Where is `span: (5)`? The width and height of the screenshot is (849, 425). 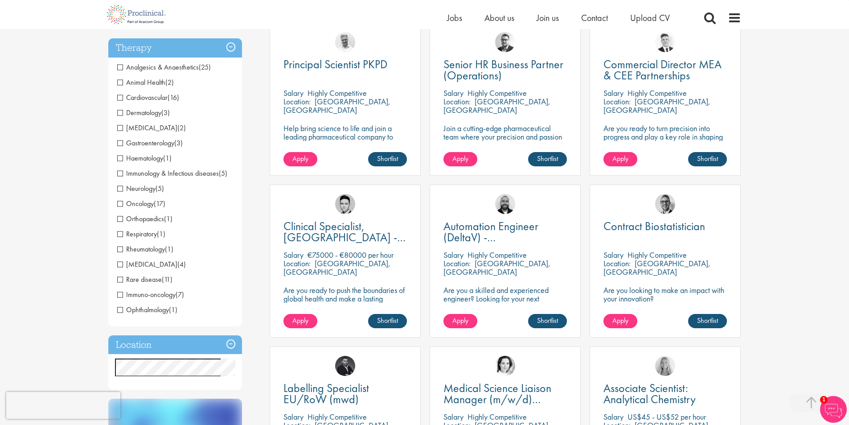
span: (5) is located at coordinates (160, 188).